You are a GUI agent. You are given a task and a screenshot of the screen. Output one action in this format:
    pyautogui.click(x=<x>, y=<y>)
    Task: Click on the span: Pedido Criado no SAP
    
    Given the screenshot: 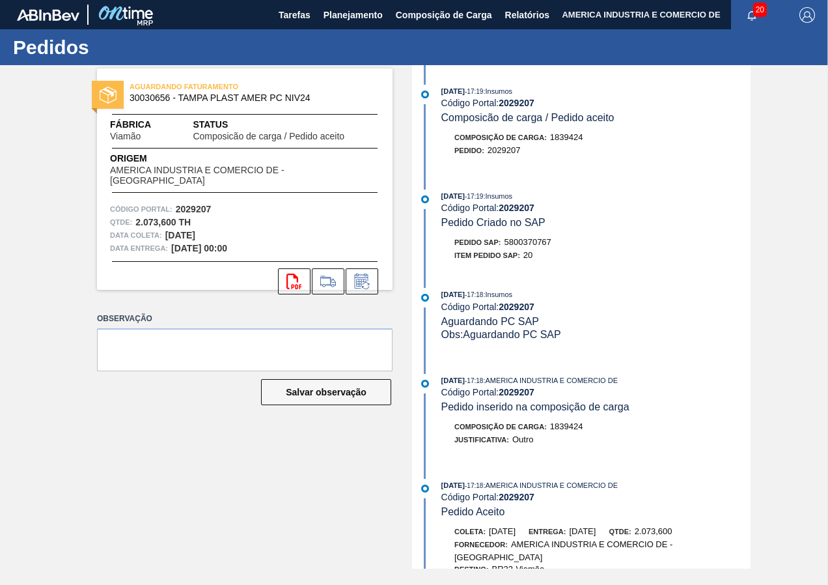 What is the action you would take?
    pyautogui.click(x=493, y=222)
    